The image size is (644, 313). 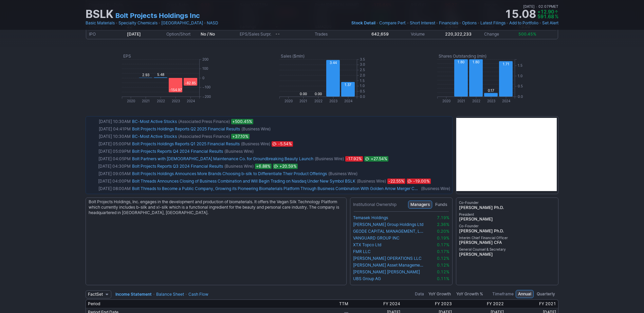 What do you see at coordinates (490, 91) in the screenshot?
I see `text: 0.17` at bounding box center [490, 91].